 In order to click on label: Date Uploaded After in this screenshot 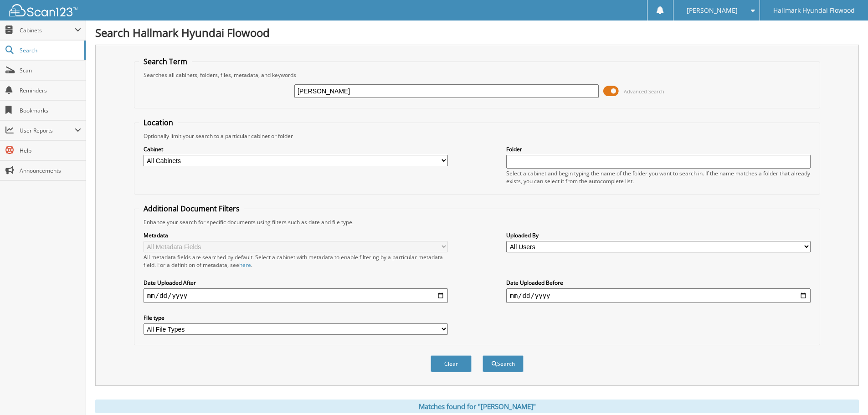, I will do `click(296, 283)`.